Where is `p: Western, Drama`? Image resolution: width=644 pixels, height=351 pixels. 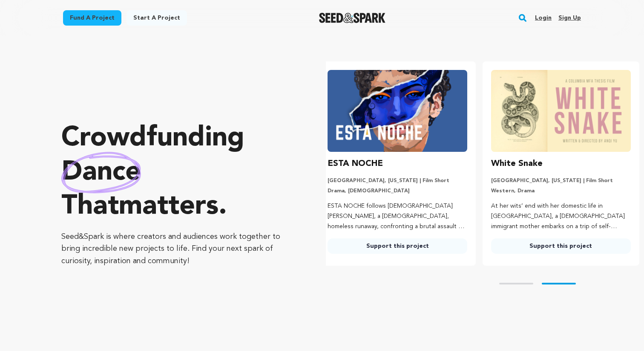
p: Western, Drama is located at coordinates (561, 191).